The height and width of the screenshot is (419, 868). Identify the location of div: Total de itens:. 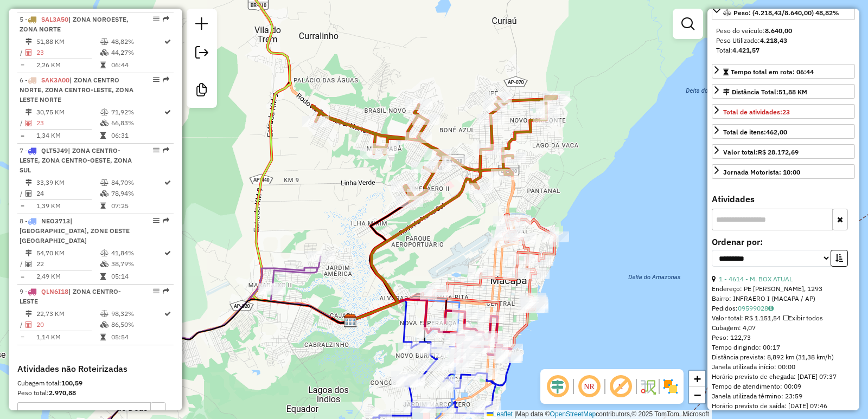
(755, 132).